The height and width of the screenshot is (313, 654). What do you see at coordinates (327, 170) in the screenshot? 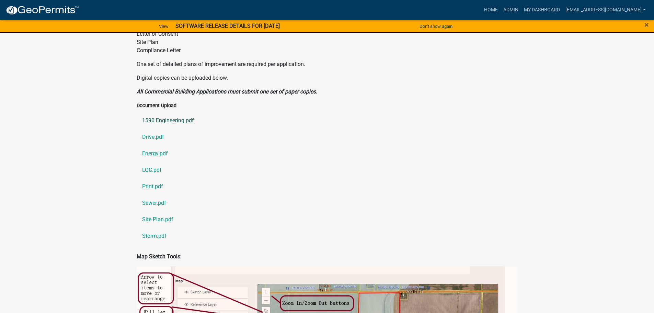
I see `a: LOC.pdf` at bounding box center [327, 170].